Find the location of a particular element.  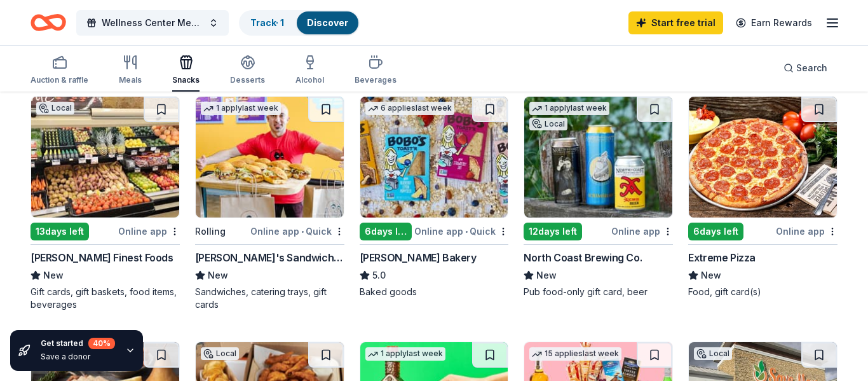

div: Desserts is located at coordinates (247, 80).